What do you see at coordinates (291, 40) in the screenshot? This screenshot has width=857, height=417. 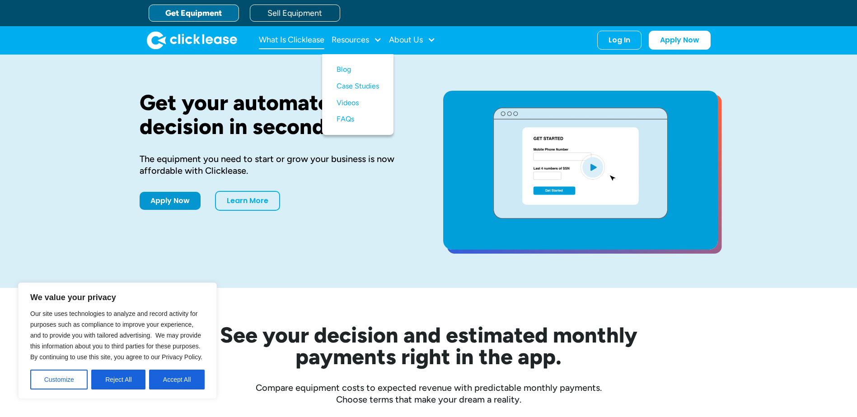 I see `a: What Is Clicklease` at bounding box center [291, 40].